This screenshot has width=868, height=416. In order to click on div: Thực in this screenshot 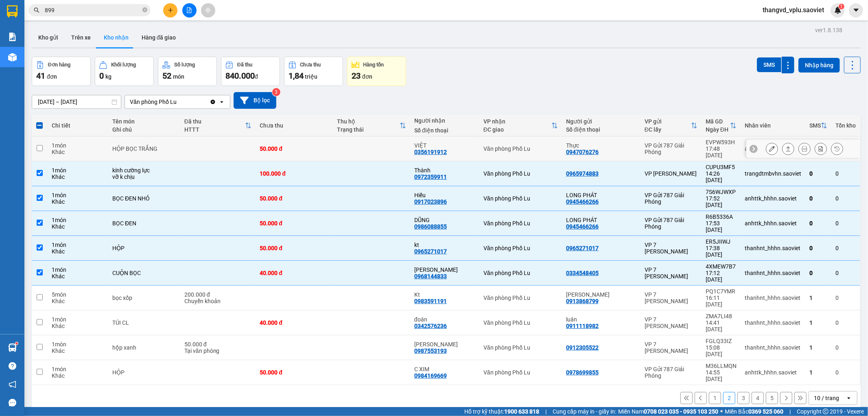, I will do `click(601, 145)`.